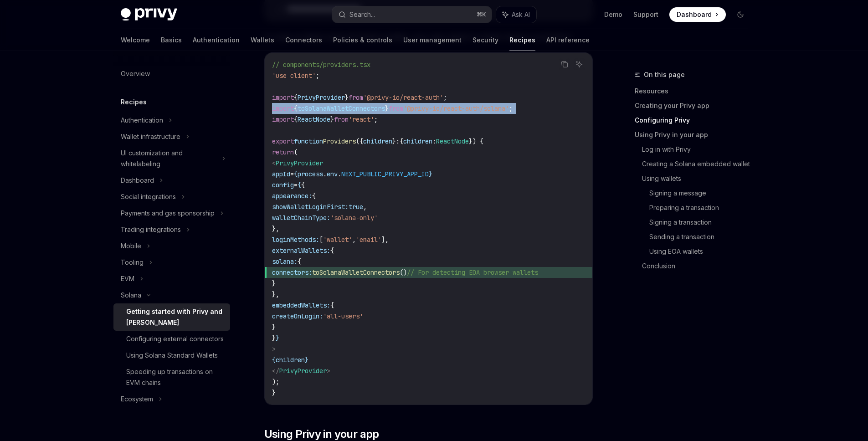 This screenshot has width=868, height=441. What do you see at coordinates (486, 40) in the screenshot?
I see `a: Security` at bounding box center [486, 40].